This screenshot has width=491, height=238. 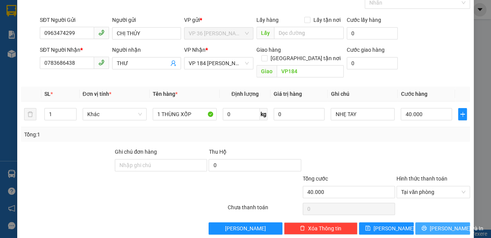 I want to click on span: Lấy hàng, so click(x=267, y=20).